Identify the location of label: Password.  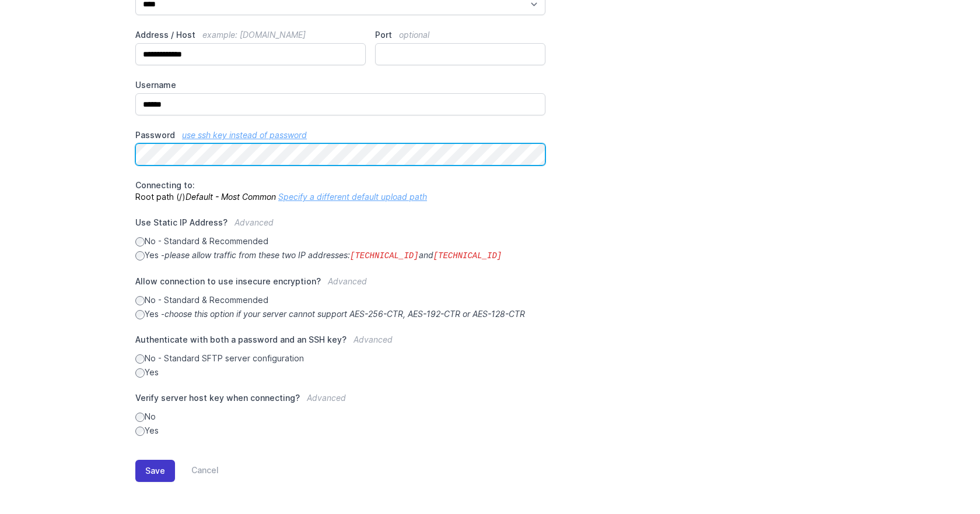
(340, 136).